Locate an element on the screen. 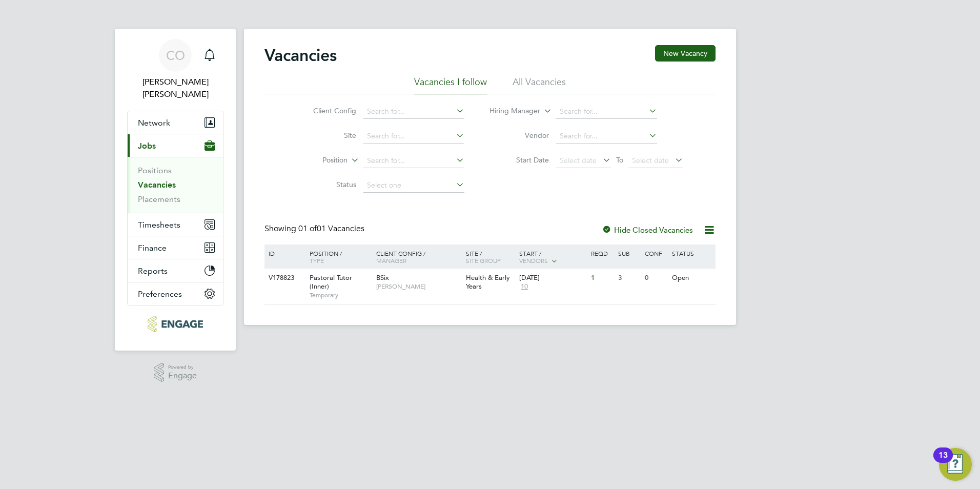  nav: Main navigation is located at coordinates (176, 190).